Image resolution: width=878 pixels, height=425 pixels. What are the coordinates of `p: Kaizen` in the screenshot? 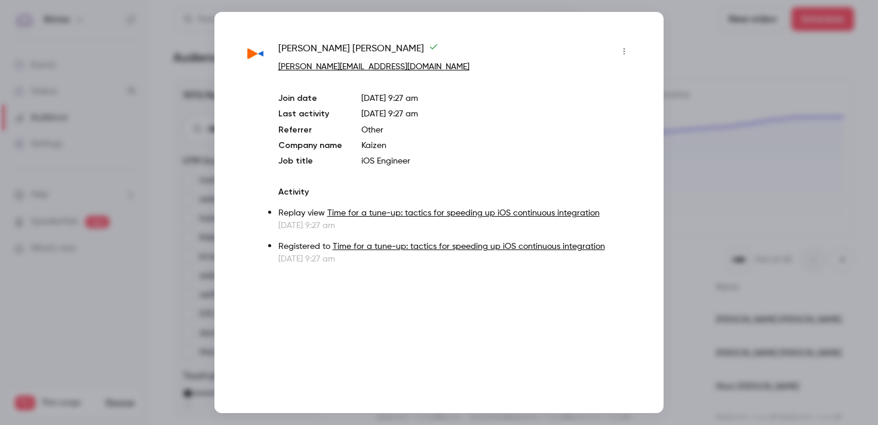 It's located at (497, 146).